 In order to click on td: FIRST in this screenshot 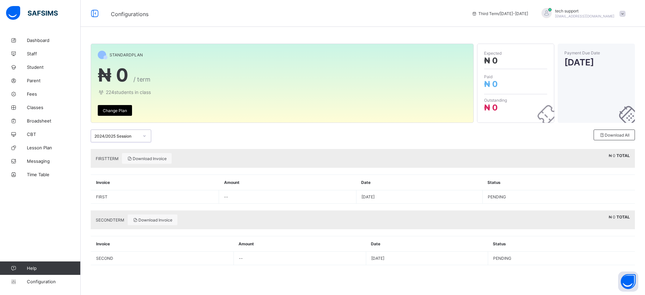, I will do `click(155, 197)`.